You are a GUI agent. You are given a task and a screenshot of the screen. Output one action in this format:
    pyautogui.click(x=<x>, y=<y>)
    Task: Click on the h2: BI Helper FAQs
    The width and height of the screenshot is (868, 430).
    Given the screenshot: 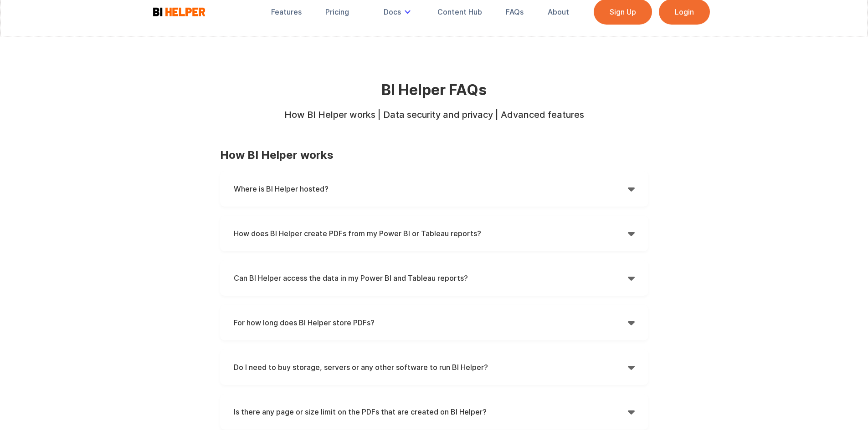 What is the action you would take?
    pyautogui.click(x=434, y=90)
    